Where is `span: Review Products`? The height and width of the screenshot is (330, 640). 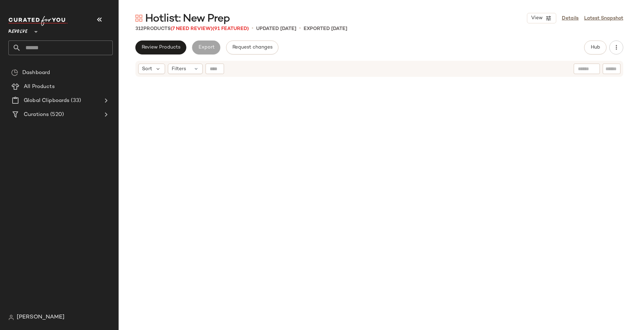
span: Review Products is located at coordinates (161, 47).